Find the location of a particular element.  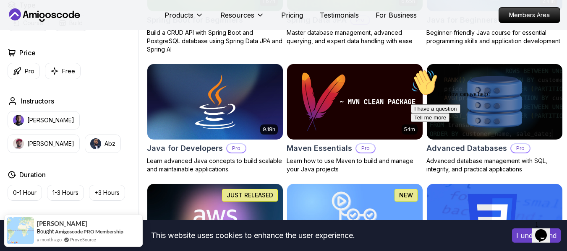

button: 1-3 Hours is located at coordinates (65, 193).